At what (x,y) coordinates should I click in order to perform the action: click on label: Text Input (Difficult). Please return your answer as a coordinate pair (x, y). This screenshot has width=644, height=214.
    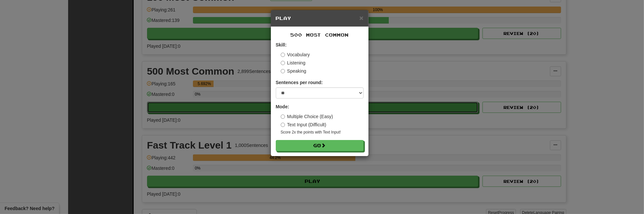
    Looking at the image, I should click on (303, 124).